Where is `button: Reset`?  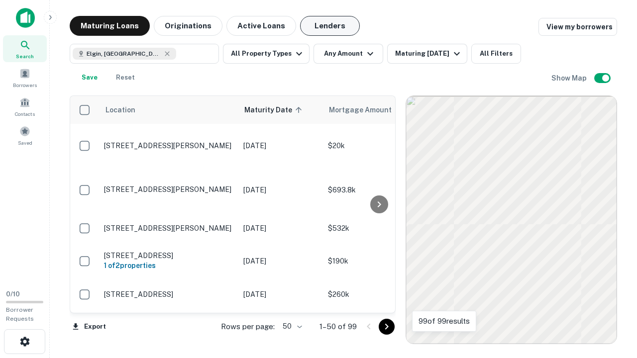 button: Reset is located at coordinates (125, 78).